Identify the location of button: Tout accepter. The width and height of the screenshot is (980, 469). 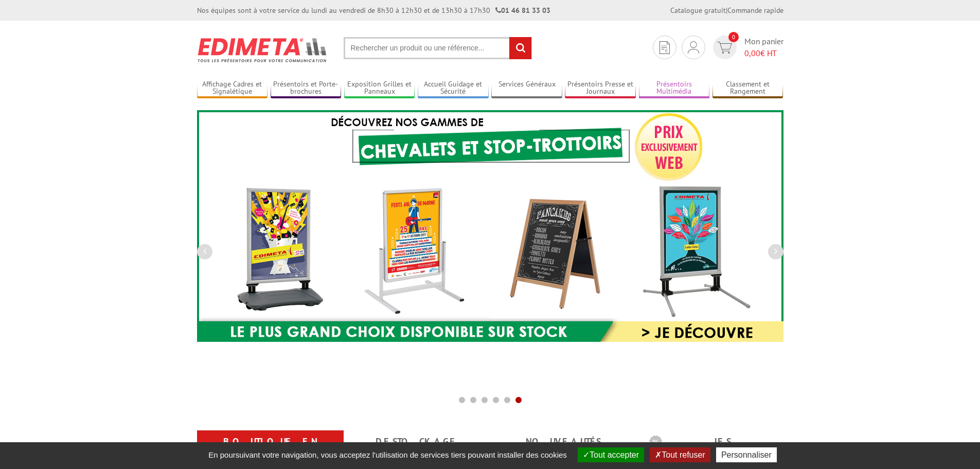
(611, 454).